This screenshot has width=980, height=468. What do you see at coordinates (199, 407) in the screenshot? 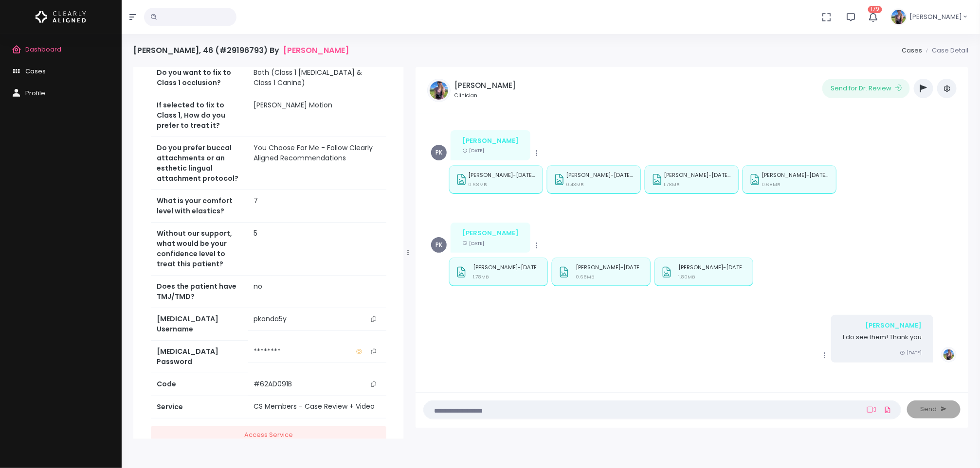
I see `th: Service` at bounding box center [199, 407].